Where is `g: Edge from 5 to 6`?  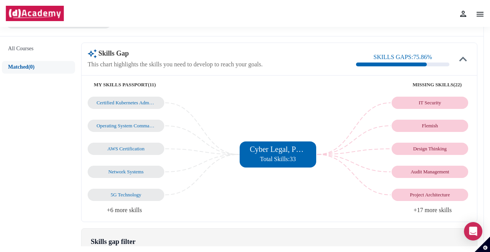
g: Edge from 5 to 6 is located at coordinates (354, 128).